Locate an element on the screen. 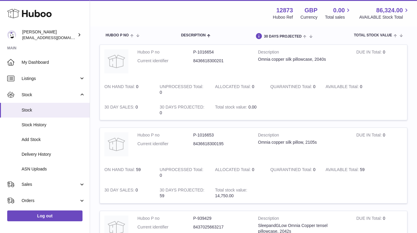 Image resolution: width=417 pixels, height=233 pixels. span: Description is located at coordinates (193, 35).